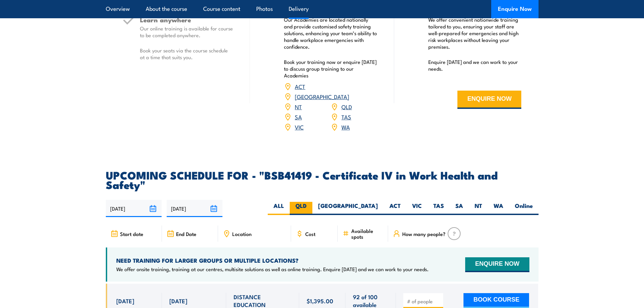 Image resolution: width=644 pixels, height=308 pixels. Describe the element at coordinates (475, 33) in the screenshot. I see `p: We offer convenient nationwide training tailored to you, ensuring your staff are well-prepared fo...` at that location.